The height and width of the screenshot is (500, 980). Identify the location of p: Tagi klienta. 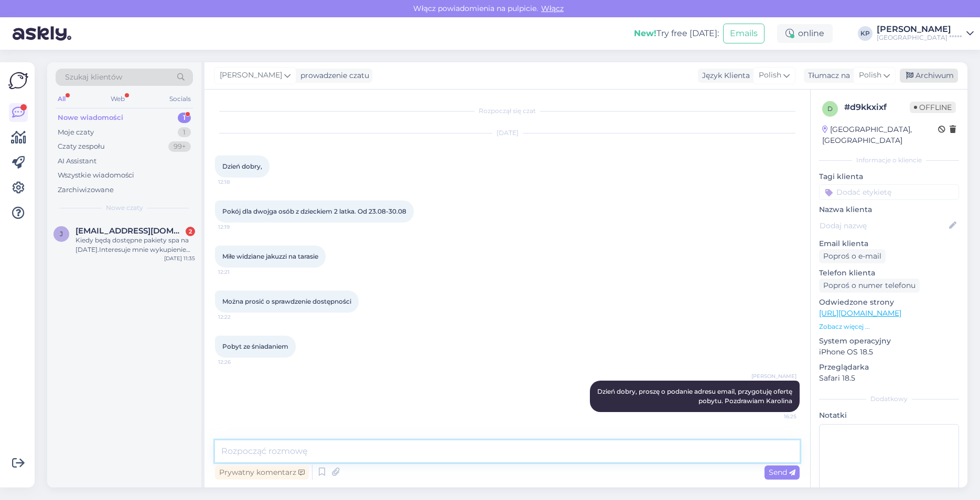
(889, 176).